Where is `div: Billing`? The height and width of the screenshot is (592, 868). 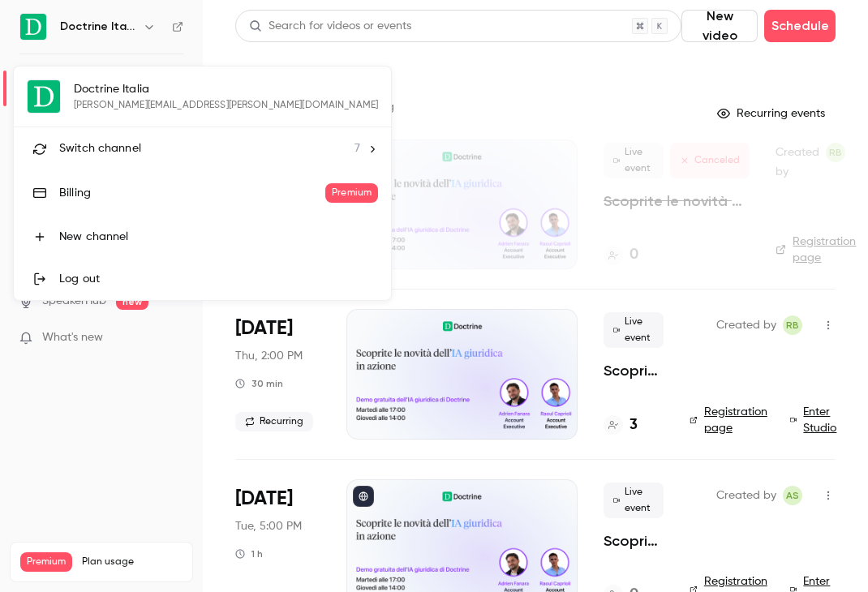
div: Billing is located at coordinates (192, 193).